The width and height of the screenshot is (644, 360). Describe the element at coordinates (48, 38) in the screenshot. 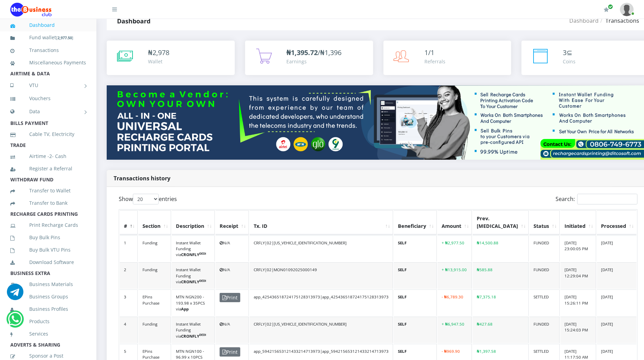

I see `a: Fund wallet[2,977.50]` at that location.